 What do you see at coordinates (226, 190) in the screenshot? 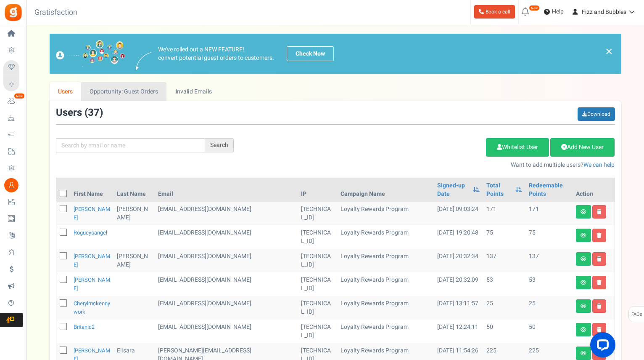
I see `th: Email` at bounding box center [226, 190].